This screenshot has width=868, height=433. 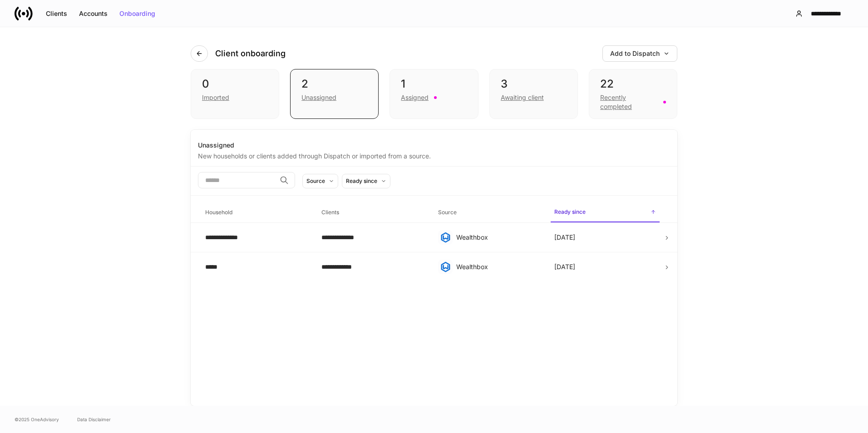 What do you see at coordinates (366, 181) in the screenshot?
I see `button: Ready since` at bounding box center [366, 181].